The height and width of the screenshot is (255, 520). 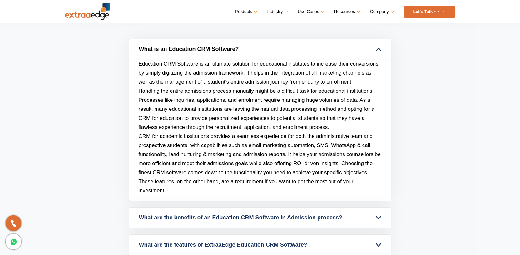 What do you see at coordinates (347, 12) in the screenshot?
I see `a: Resources` at bounding box center [347, 12].